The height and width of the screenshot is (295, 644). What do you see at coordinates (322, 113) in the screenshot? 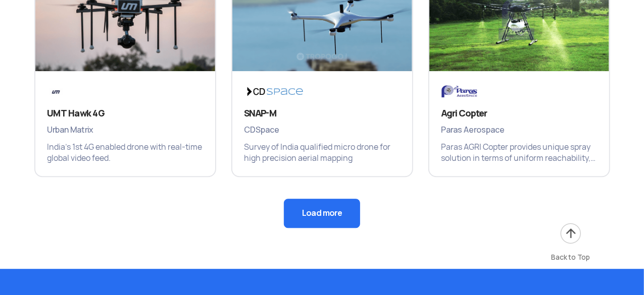
I see `h3: SNAP-M` at bounding box center [322, 113].